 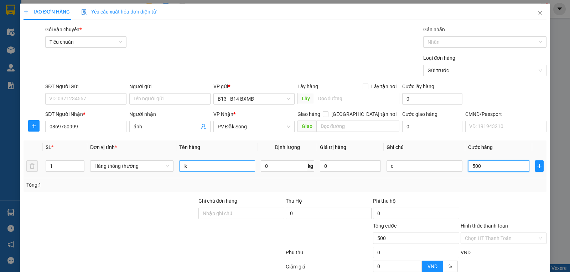 What do you see at coordinates (506, 114) in the screenshot?
I see `div: CMND/Passport` at bounding box center [506, 114].